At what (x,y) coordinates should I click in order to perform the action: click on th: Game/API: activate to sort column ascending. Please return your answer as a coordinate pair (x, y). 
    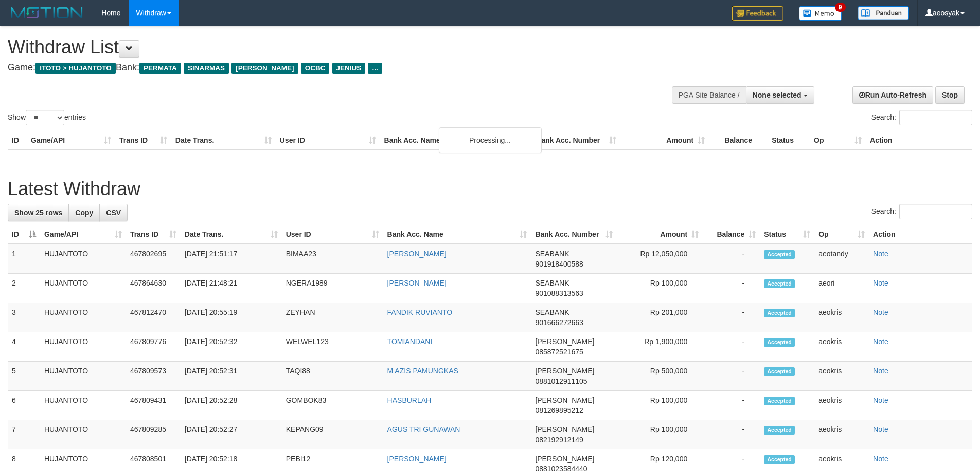
    Looking at the image, I should click on (83, 234).